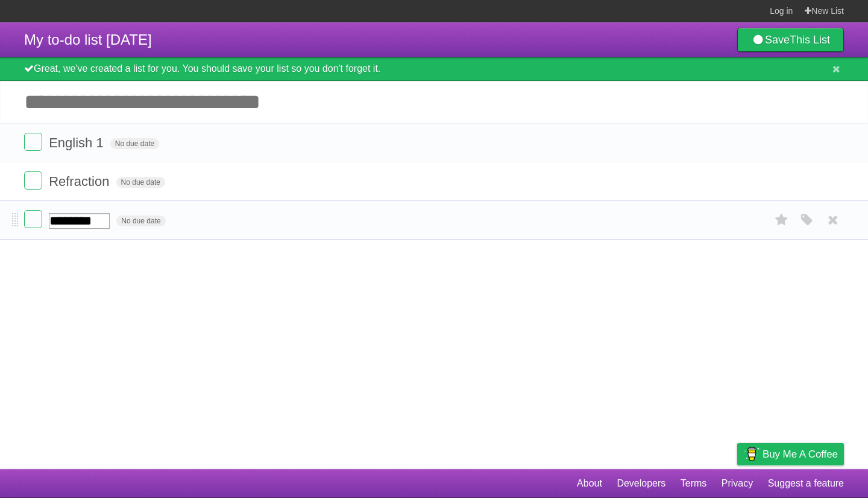 Image resolution: width=868 pixels, height=498 pixels. Describe the element at coordinates (737, 483) in the screenshot. I see `a: Privacy` at that location.